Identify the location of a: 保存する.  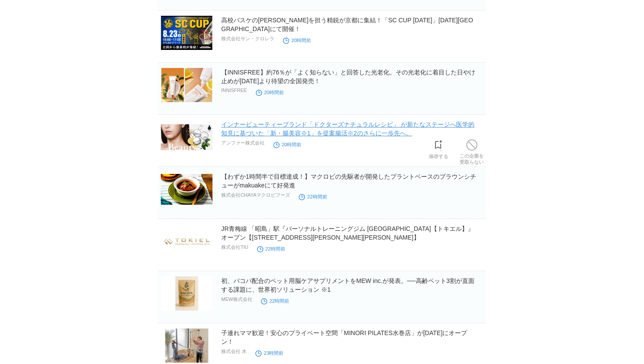
(439, 148).